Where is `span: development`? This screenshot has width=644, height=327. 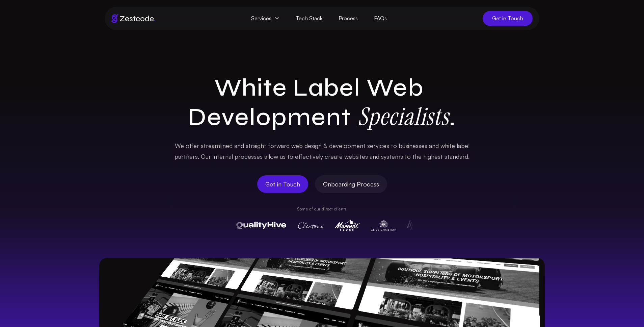 span: development is located at coordinates (347, 145).